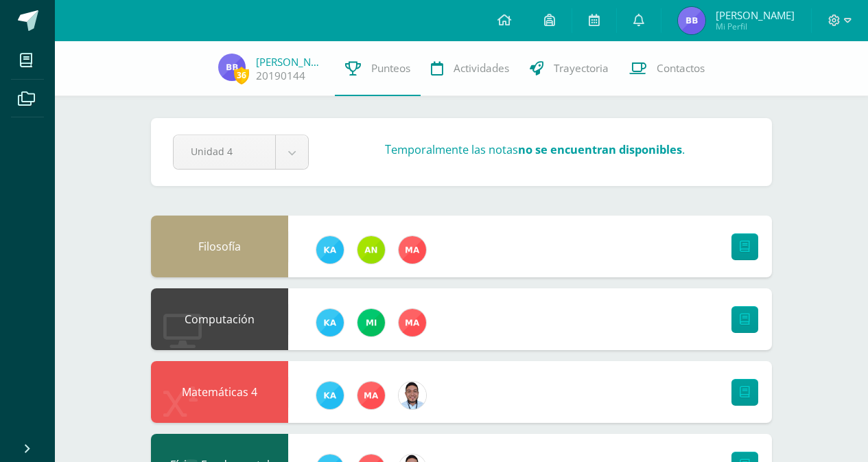 The height and width of the screenshot is (462, 868). What do you see at coordinates (569, 69) in the screenshot?
I see `a: Trayectoria` at bounding box center [569, 69].